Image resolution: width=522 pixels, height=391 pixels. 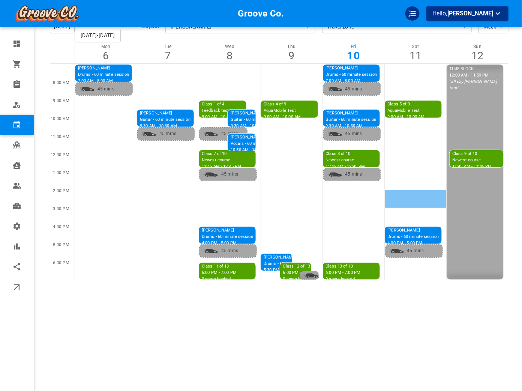 I want to click on p: Sat, so click(x=415, y=46).